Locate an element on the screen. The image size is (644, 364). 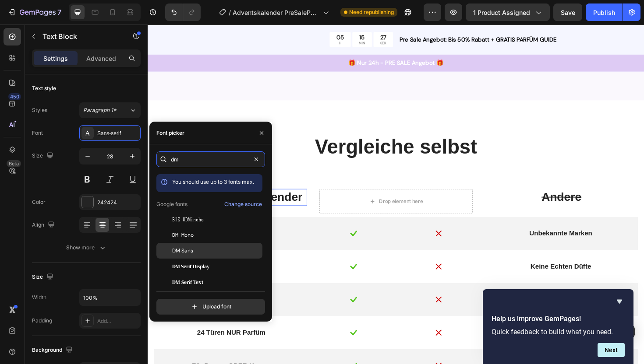
p: 24 Türen NUR Parfüm is located at coordinates (88, 327).